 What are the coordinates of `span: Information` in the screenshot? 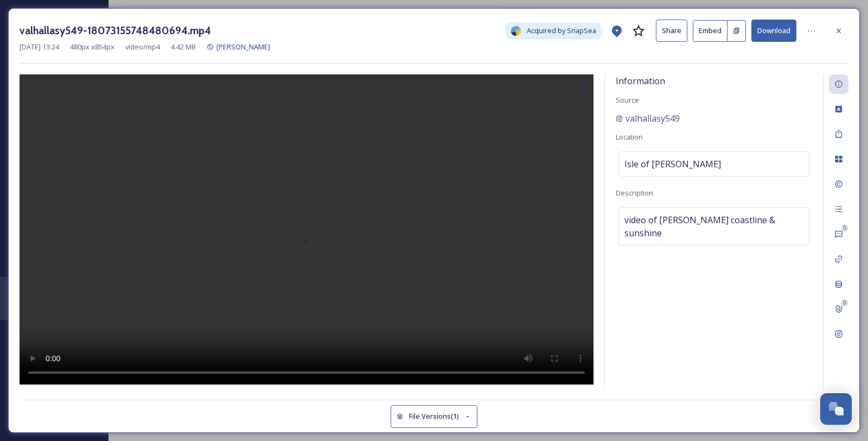 It's located at (640, 81).